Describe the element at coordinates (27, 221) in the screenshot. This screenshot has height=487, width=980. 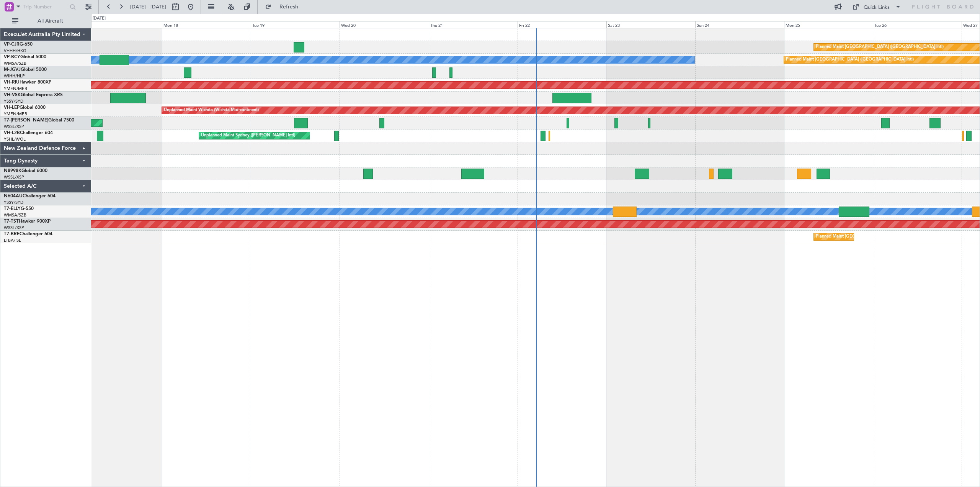
I see `a: T7-TSTHawker 900XP` at that location.